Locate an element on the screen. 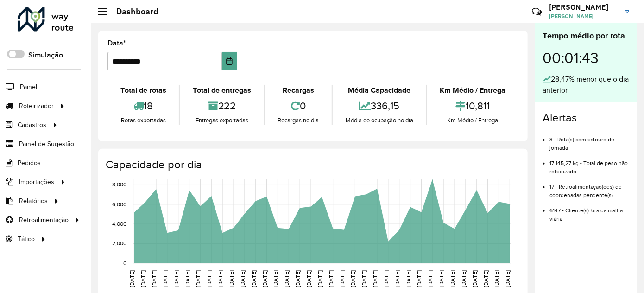 Image resolution: width=644 pixels, height=293 pixels. div: Total de entregas is located at coordinates (221, 90).